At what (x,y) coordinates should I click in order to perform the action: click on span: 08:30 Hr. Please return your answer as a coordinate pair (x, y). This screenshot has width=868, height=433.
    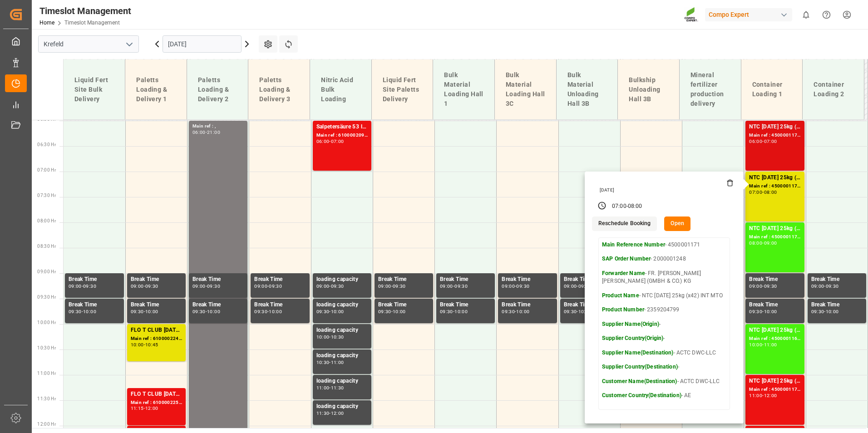
    Looking at the image, I should click on (46, 246).